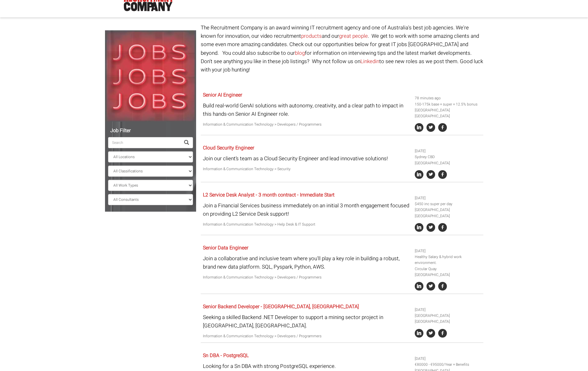 Image resolution: width=588 pixels, height=371 pixels. Describe the element at coordinates (448, 259) in the screenshot. I see `li: Healthy Salary & hybrid work environment.` at that location.